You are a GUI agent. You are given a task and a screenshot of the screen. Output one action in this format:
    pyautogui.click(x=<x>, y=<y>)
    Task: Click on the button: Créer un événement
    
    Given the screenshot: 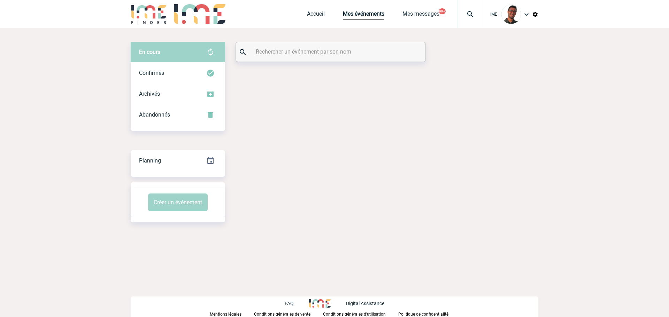 What is the action you would take?
    pyautogui.click(x=178, y=202)
    